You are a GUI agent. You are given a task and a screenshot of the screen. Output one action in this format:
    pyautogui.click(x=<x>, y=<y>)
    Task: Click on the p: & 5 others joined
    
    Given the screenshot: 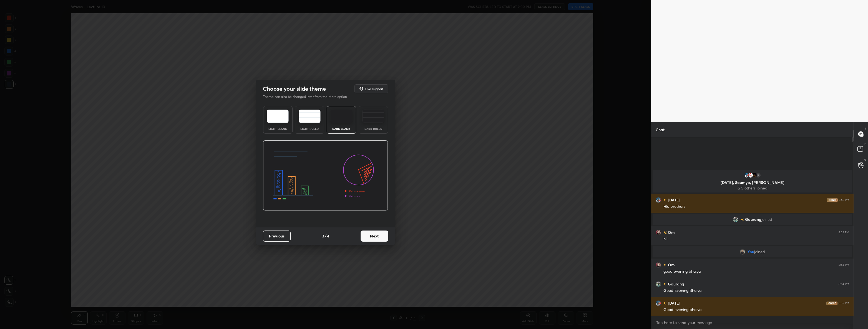 What is the action you would take?
    pyautogui.click(x=752, y=188)
    